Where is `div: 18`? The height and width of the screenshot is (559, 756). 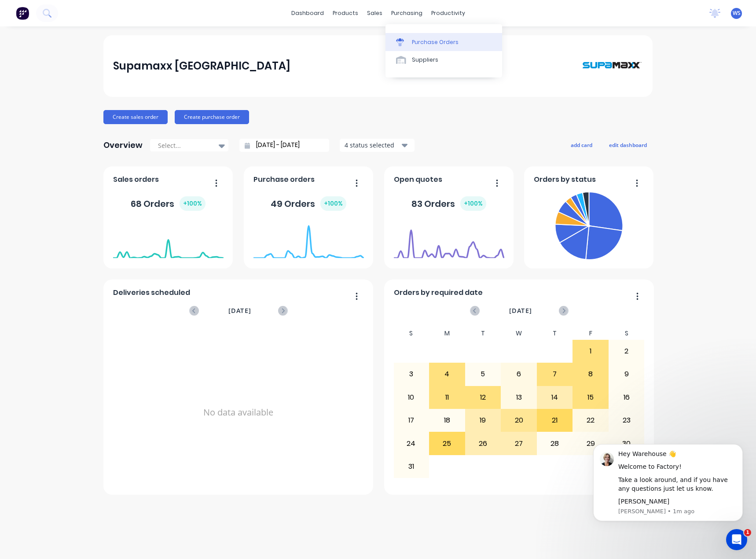
div: 18 is located at coordinates (447, 420).